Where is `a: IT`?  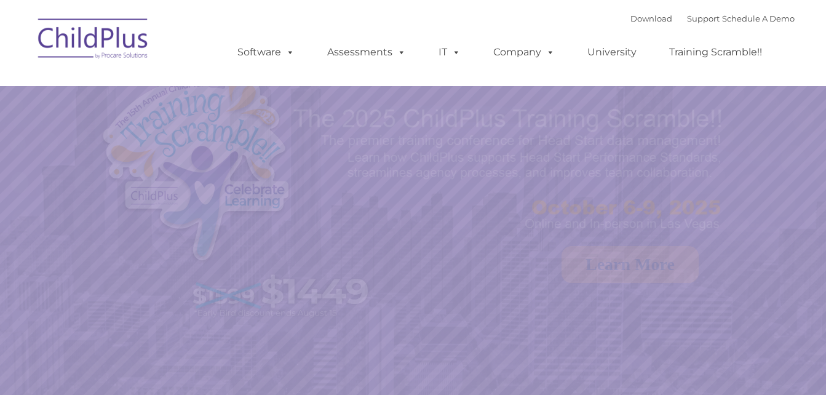
a: IT is located at coordinates (450, 52).